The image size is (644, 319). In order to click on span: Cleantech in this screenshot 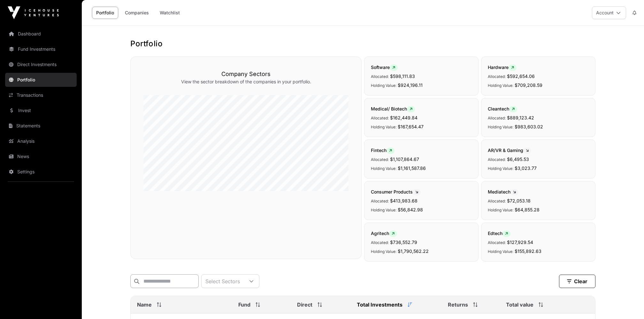, I will do `click(502, 109)`.